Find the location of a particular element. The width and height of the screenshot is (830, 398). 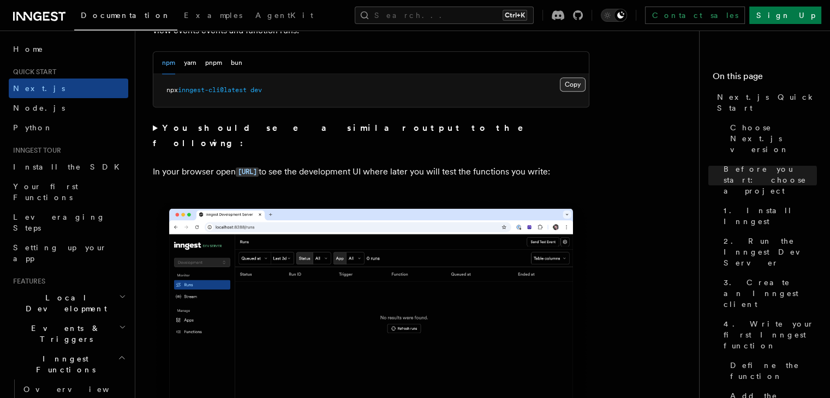

span: Setting up your app is located at coordinates (60, 253).